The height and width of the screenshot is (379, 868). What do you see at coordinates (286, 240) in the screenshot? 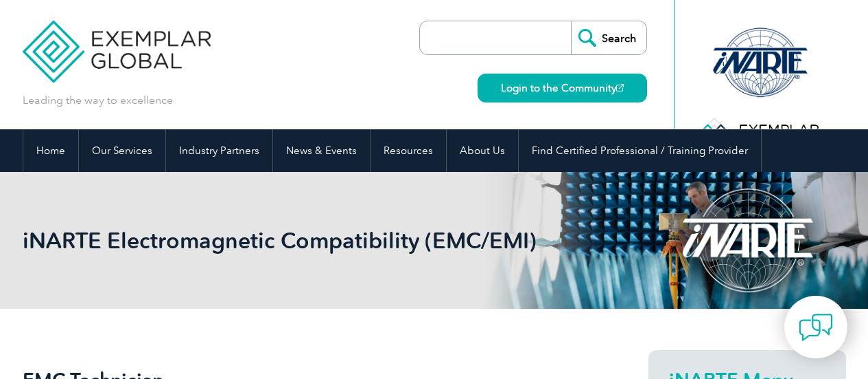
I see `h1: iNARTE Electromagnetic Compatibility (EMC/EMI)` at bounding box center [286, 240].